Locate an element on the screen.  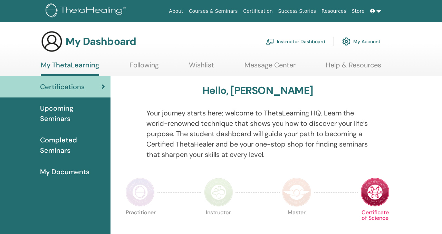
a: Store is located at coordinates (358, 11).